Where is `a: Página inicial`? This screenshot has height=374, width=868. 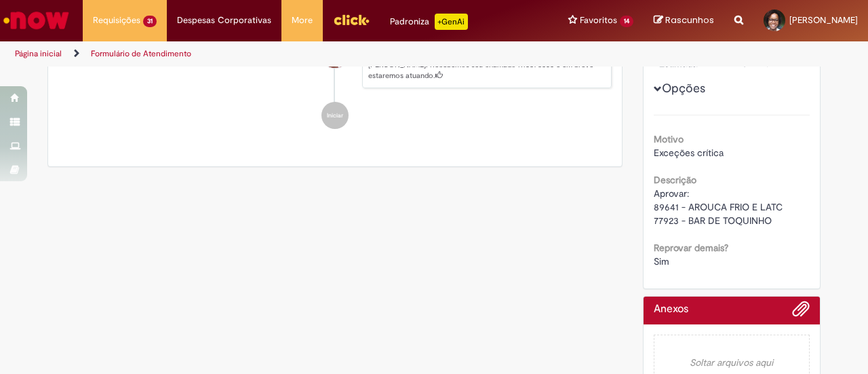 a: Página inicial is located at coordinates (38, 54).